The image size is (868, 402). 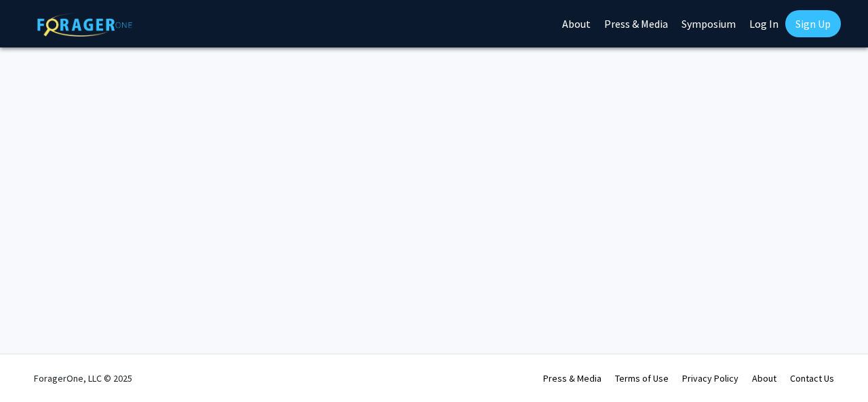 What do you see at coordinates (642, 379) in the screenshot?
I see `a: Terms of Use` at bounding box center [642, 379].